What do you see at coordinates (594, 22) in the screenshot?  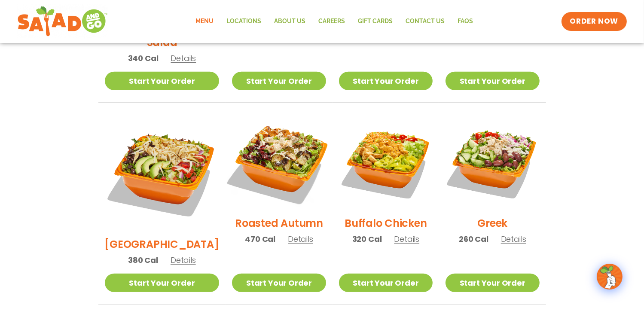 I see `a: ORDER NOW` at bounding box center [594, 22].